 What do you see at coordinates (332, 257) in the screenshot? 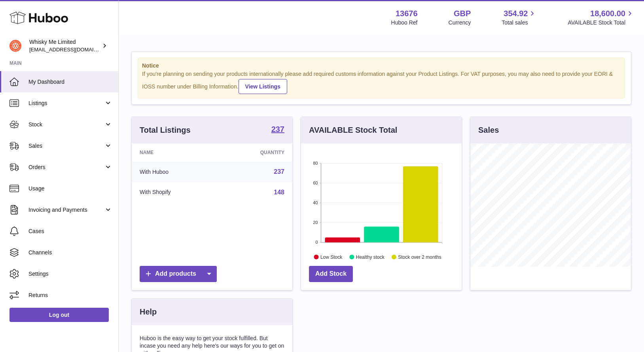
I see `text: Low Stock` at bounding box center [332, 257].